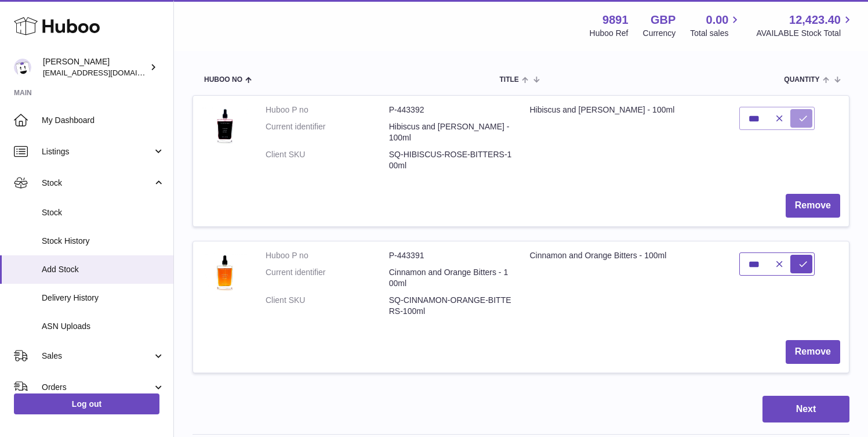  Describe the element at coordinates (103, 326) in the screenshot. I see `span: ASN Uploads` at that location.